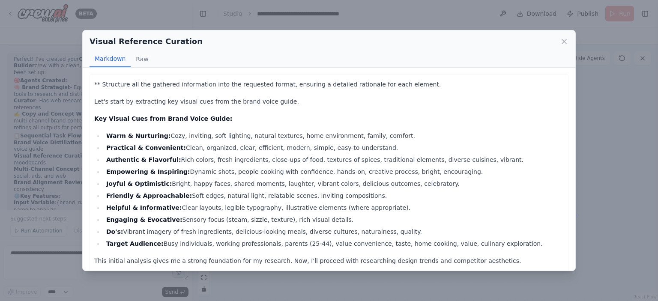  Describe the element at coordinates (334, 244) in the screenshot. I see `li: Busy individuals, working professionals, parents (25-44), value convenience, taste, home cooking,...` at that location.